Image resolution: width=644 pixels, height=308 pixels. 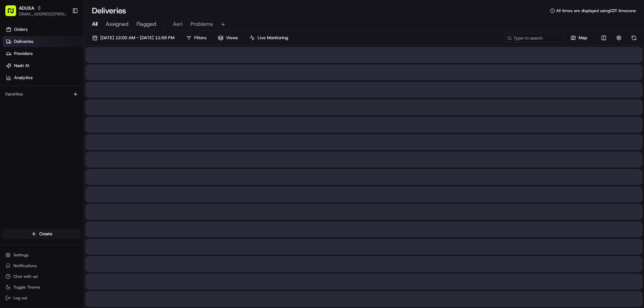 I want to click on a: Nash AI, so click(x=43, y=66).